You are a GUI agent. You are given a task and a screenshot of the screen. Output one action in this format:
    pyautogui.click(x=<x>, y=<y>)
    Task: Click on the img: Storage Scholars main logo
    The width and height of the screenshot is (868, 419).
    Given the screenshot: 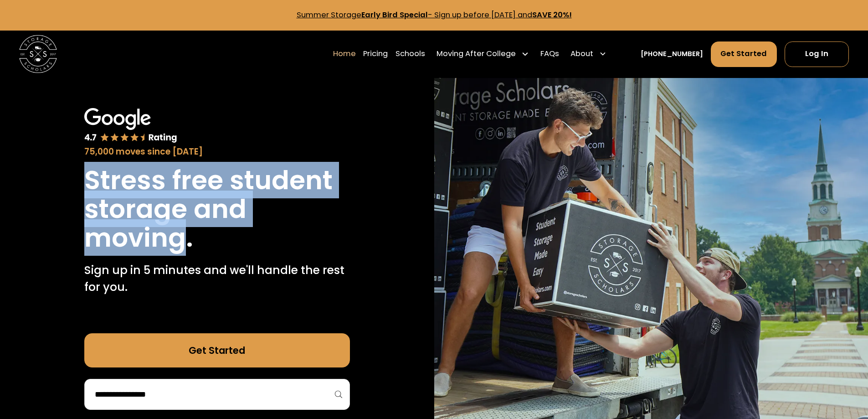 What is the action you would take?
    pyautogui.click(x=38, y=54)
    